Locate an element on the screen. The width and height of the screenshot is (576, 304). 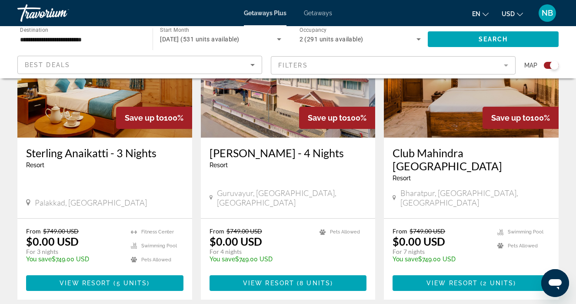
a: View Resort(8 units) is located at coordinates (288, 283).